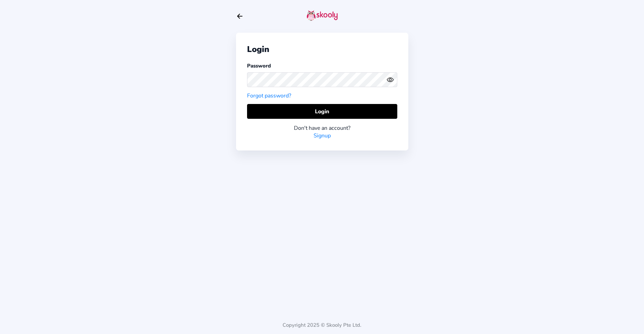  Describe the element at coordinates (269, 96) in the screenshot. I see `a: Forgot password?` at that location.